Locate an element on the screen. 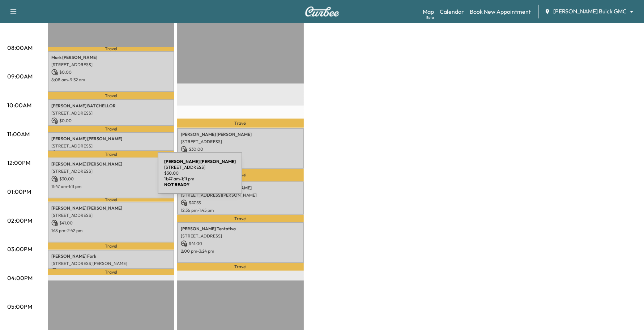 This screenshot has width=644, height=330. p: 2:00 pm - 3:24 pm is located at coordinates (240, 251).